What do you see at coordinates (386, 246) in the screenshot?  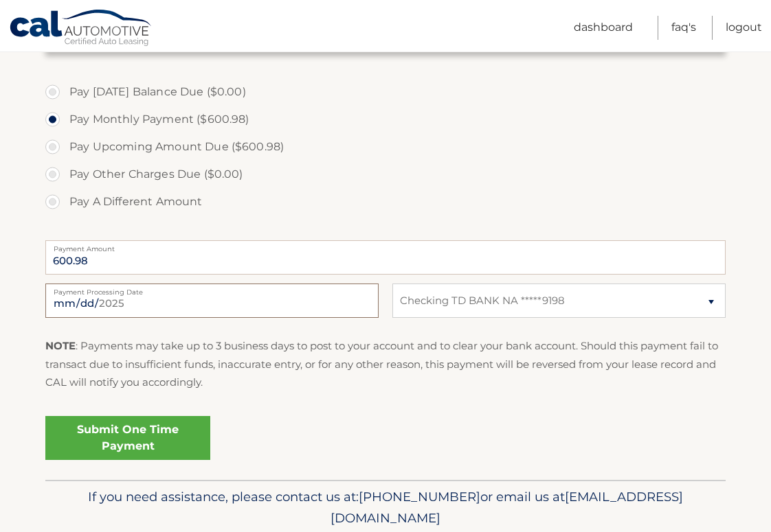 I see `label: Payment Amount` at bounding box center [386, 246].